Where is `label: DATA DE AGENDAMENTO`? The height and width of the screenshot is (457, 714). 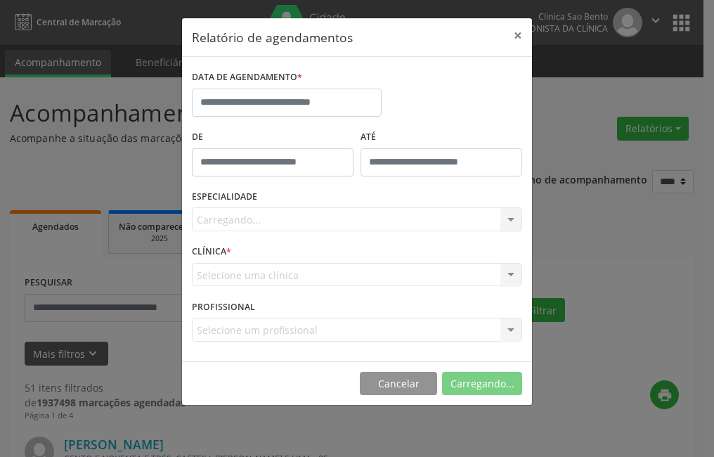
label: DATA DE AGENDAMENTO is located at coordinates (247, 77).